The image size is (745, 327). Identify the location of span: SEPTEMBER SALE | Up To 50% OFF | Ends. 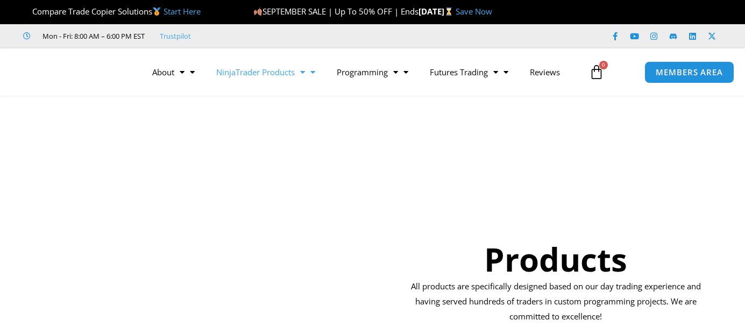
(336, 11).